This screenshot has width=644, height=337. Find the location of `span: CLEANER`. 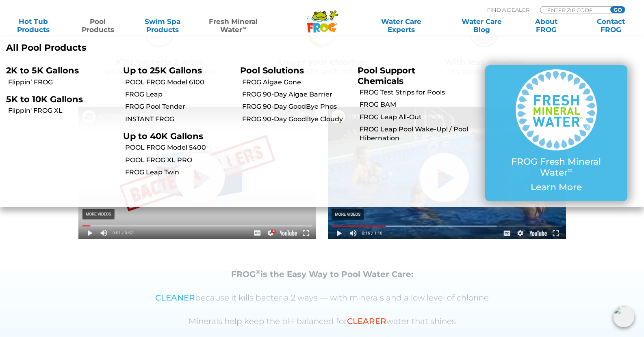

span: CLEANER is located at coordinates (175, 298).